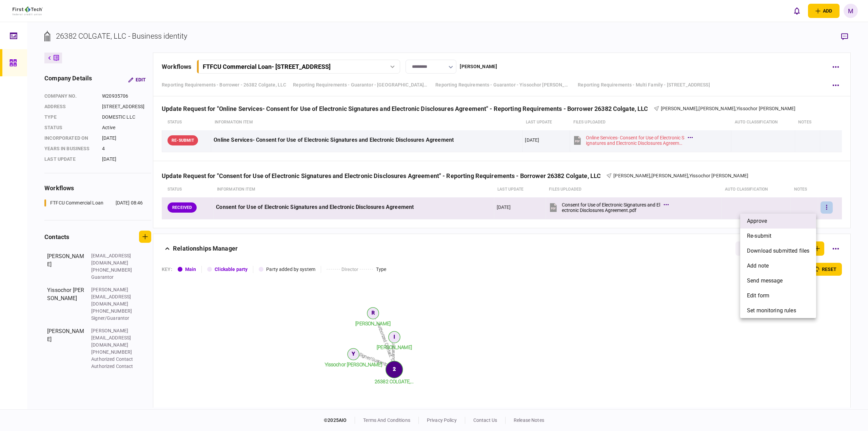 Image resolution: width=868 pixels, height=431 pixels. Describe the element at coordinates (771, 311) in the screenshot. I see `span: set monitoring rules` at that location.